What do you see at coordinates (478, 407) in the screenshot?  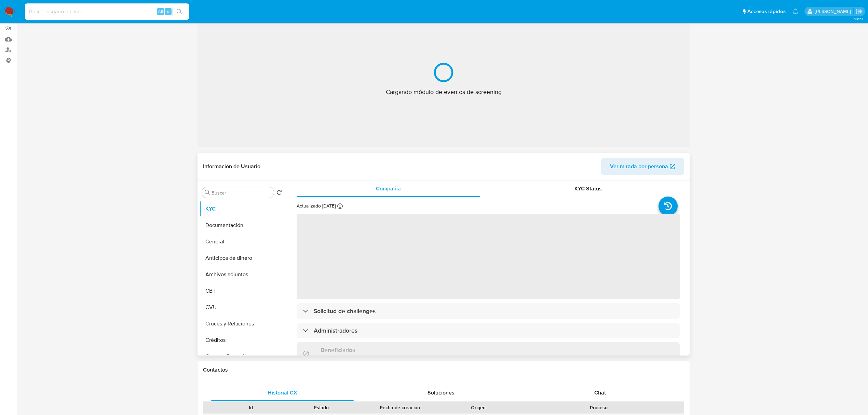 I see `div: Origen` at bounding box center [478, 407].